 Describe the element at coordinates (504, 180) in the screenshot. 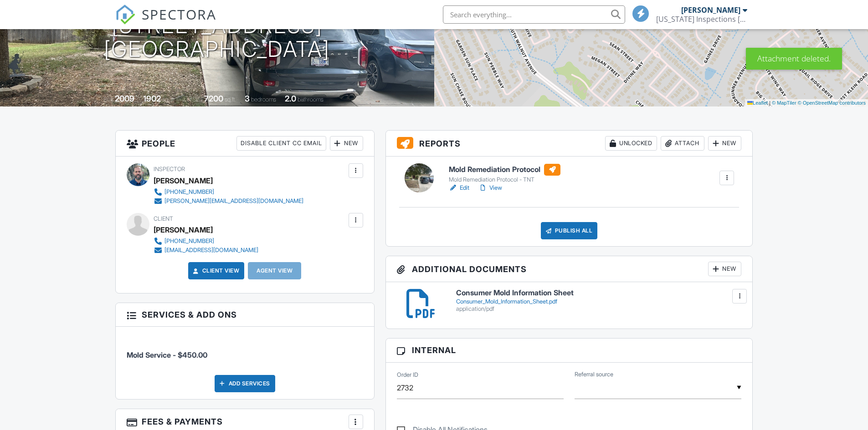

I see `div: Mold Remediation Protocol - TNT` at that location.